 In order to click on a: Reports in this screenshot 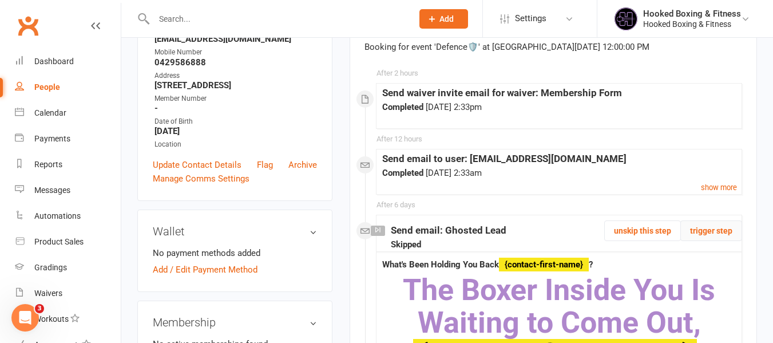, I will do `click(68, 164)`.